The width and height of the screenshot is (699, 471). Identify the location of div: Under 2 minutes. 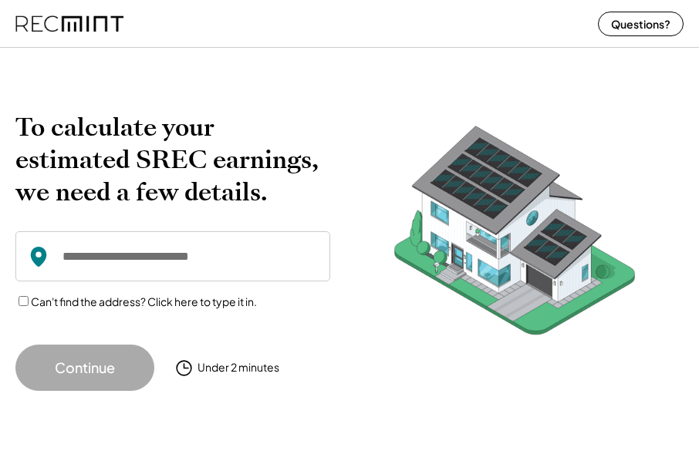
(238, 368).